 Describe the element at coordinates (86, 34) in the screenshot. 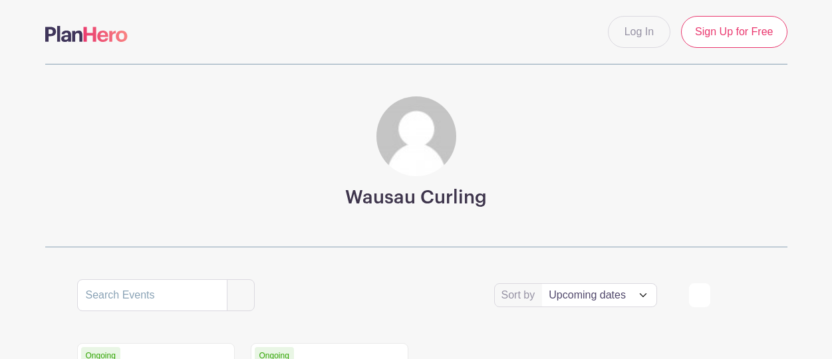

I see `img: logo-507f7623f17ff9eddc593b1ce0a138ce2505c220e1c5a4e2b4648c50719b7d32.svg` at that location.